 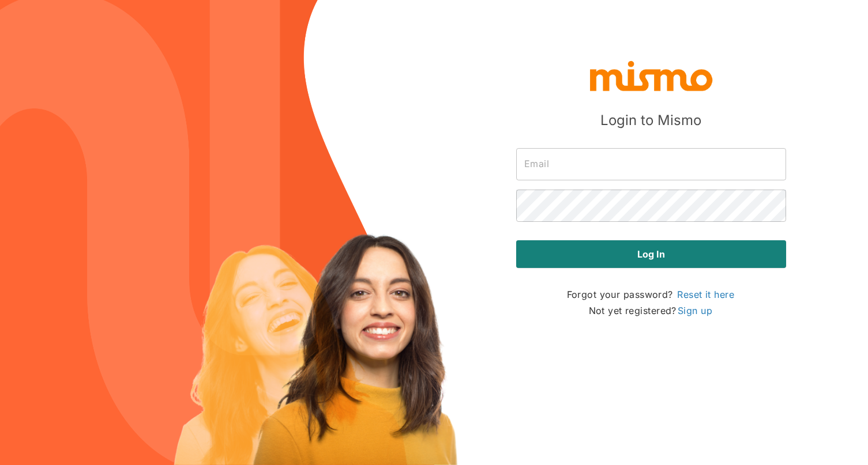 What do you see at coordinates (695, 310) in the screenshot?
I see `a: Sign up` at bounding box center [695, 310].